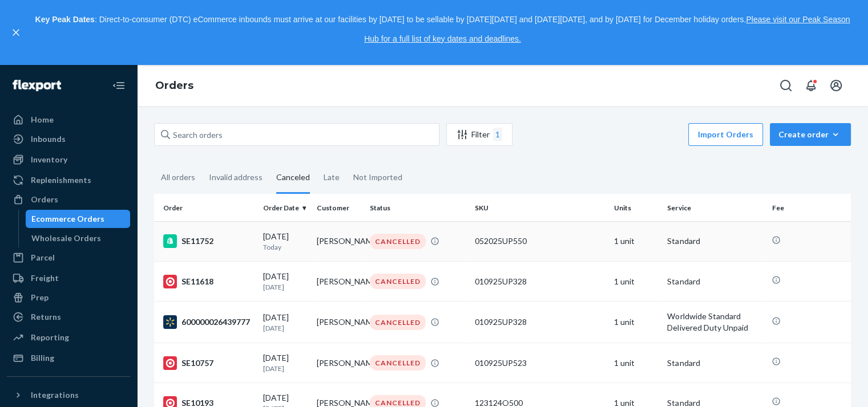  I want to click on div: Customer, so click(339, 208).